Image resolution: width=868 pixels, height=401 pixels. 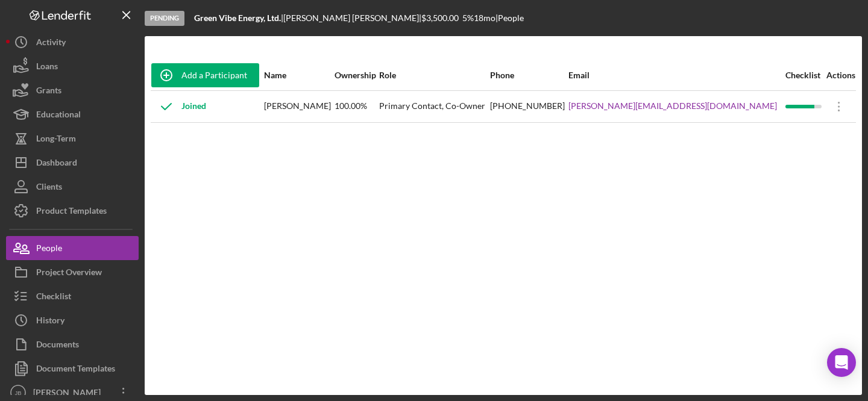 What do you see at coordinates (73, 163) in the screenshot?
I see `button: Dashboard` at bounding box center [73, 163].